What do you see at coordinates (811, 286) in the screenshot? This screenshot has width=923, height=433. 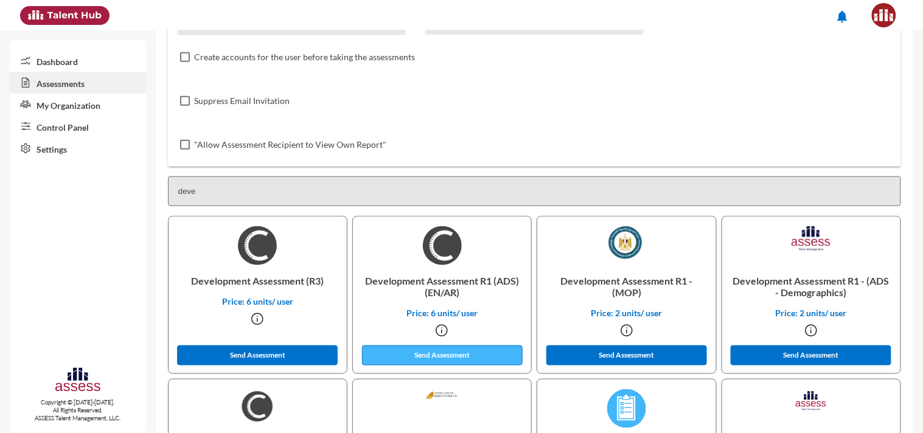 I see `p: Development Assessment R1 - (ADS - Demographics)` at bounding box center [811, 286].